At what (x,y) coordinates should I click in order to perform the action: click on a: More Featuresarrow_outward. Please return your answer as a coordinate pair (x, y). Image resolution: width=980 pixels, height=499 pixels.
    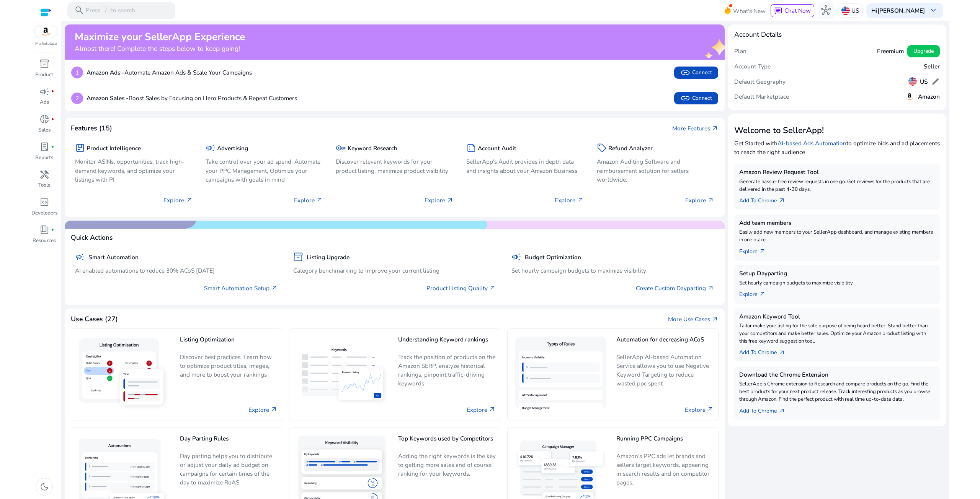
    Looking at the image, I should click on (695, 128).